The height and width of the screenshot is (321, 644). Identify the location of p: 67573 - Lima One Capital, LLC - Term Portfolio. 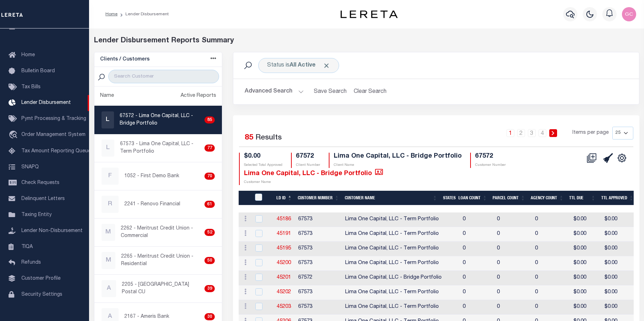
(161, 148).